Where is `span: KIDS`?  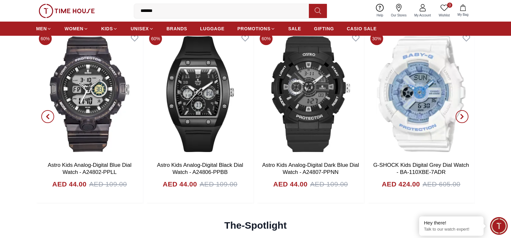 span: KIDS is located at coordinates (107, 29).